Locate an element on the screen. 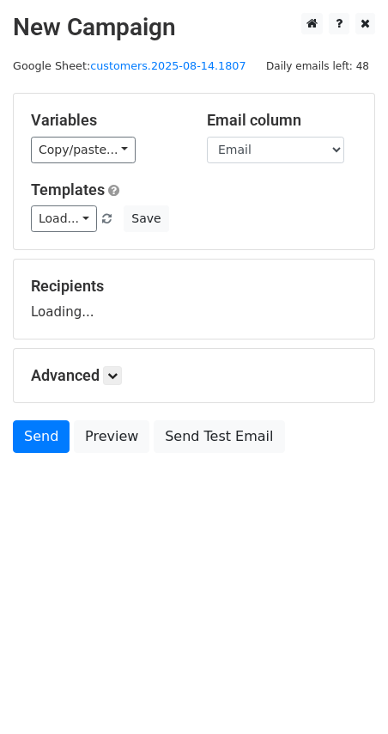 Image resolution: width=388 pixels, height=734 pixels. a: Send is located at coordinates (41, 437).